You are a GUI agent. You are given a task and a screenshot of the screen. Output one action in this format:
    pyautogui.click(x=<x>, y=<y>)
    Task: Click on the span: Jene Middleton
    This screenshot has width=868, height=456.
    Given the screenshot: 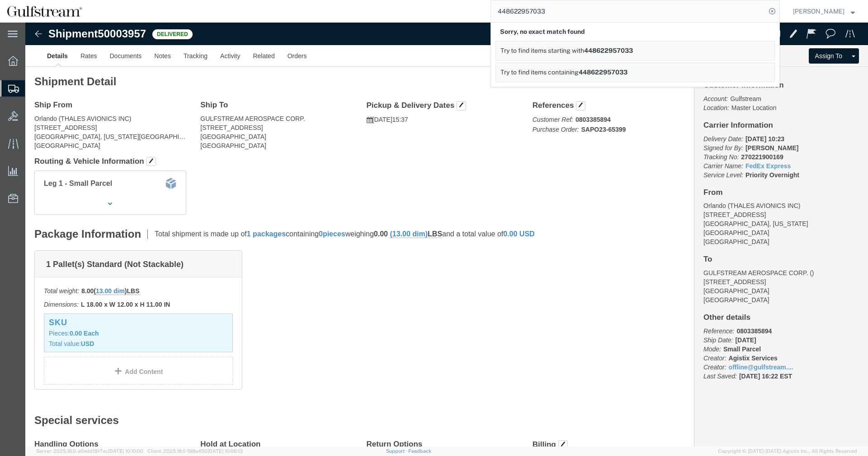 What is the action you would take?
    pyautogui.click(x=818, y=11)
    